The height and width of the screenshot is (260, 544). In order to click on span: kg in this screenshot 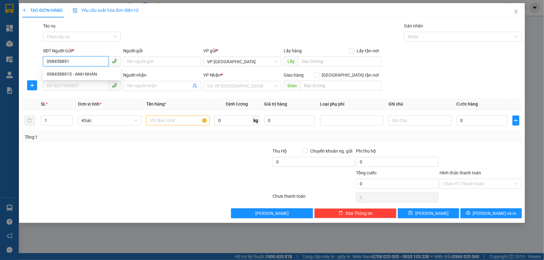, I will do `click(256, 121)`.